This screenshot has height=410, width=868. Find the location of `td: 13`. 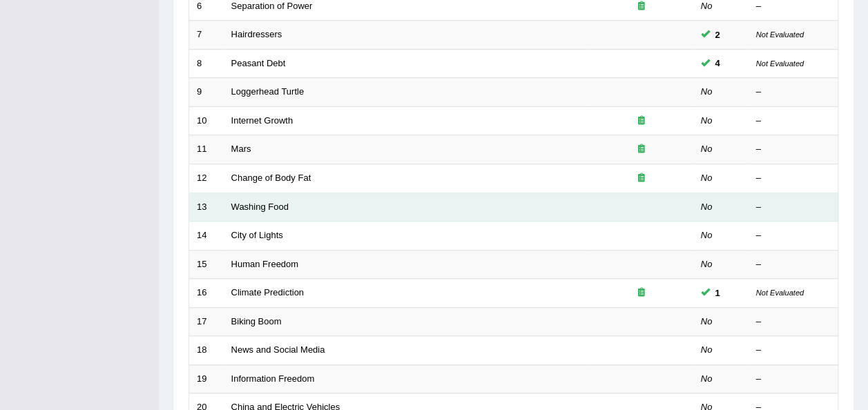

td: 13 is located at coordinates (206, 207).